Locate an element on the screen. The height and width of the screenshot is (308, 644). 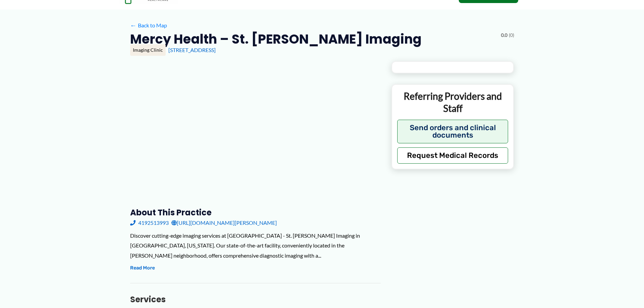
span: 0.0 is located at coordinates (504, 35).